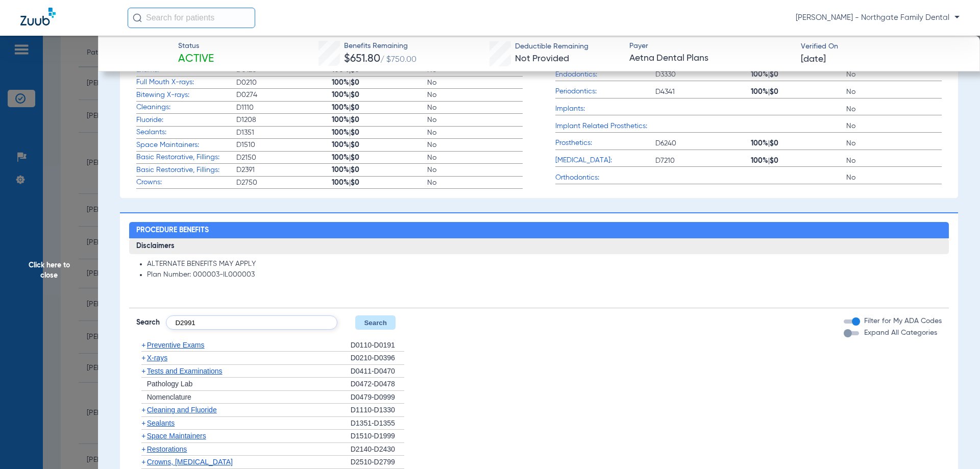 The height and width of the screenshot is (469, 980). I want to click on h2: Procedure Benefits, so click(539, 230).